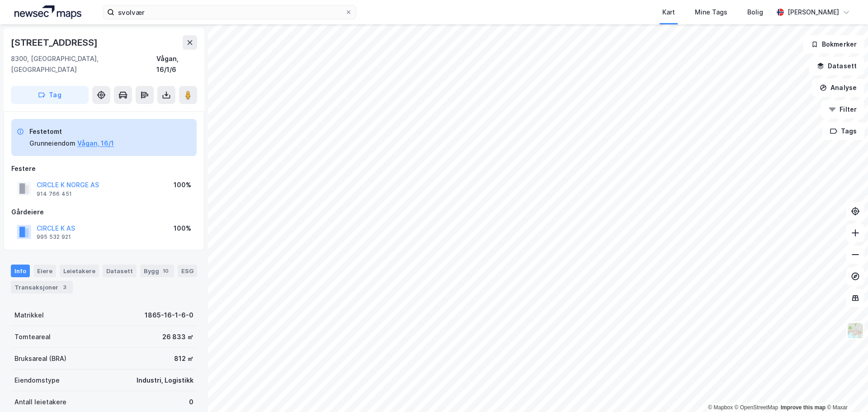 The image size is (868, 412). What do you see at coordinates (711, 12) in the screenshot?
I see `div: Mine Tags` at bounding box center [711, 12].